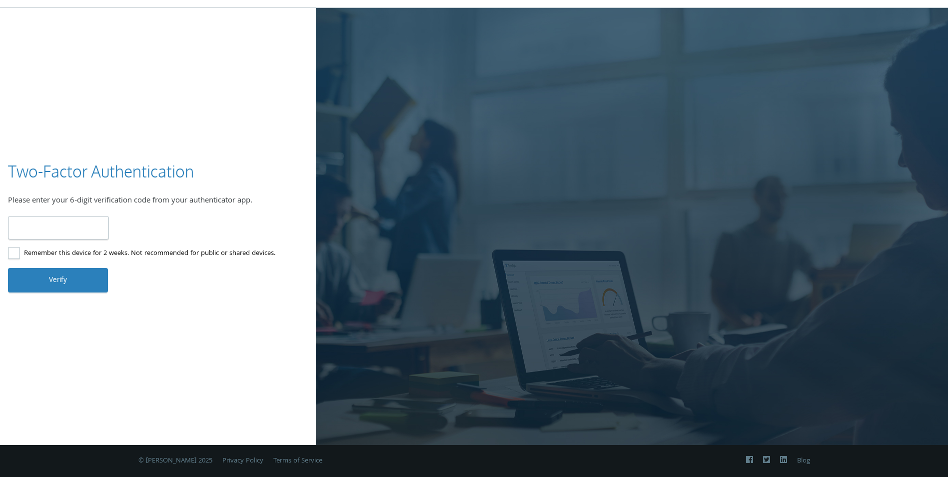  Describe the element at coordinates (58, 280) in the screenshot. I see `button: Verify` at that location.